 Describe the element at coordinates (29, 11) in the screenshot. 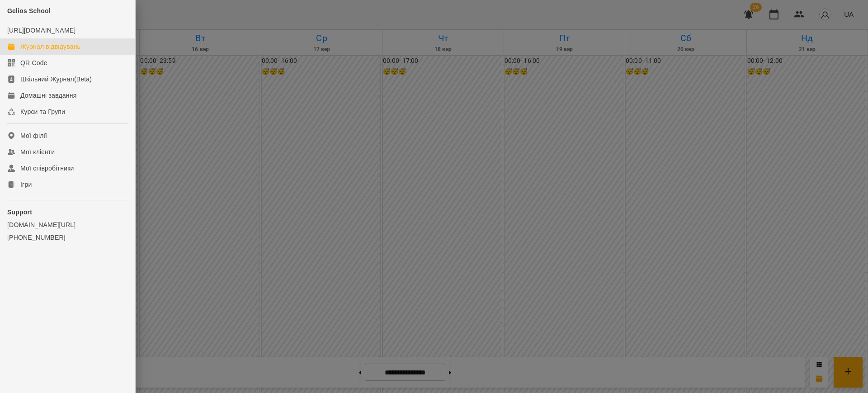

I see `span: Gelios School` at that location.